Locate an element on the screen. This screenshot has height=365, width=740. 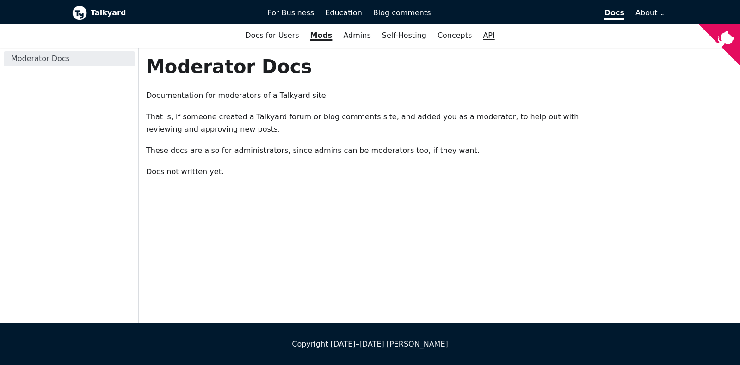
span: Education is located at coordinates (343, 12).